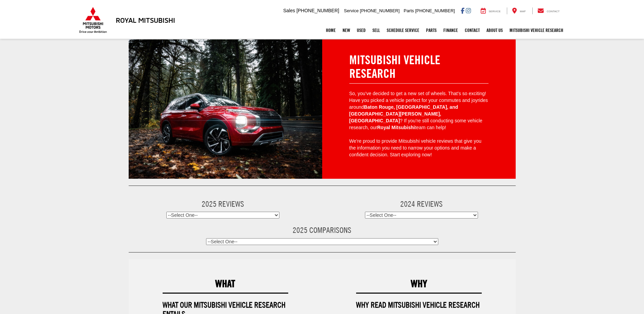  What do you see at coordinates (421, 204) in the screenshot?
I see `h3: 2024 Reviews` at bounding box center [421, 204].